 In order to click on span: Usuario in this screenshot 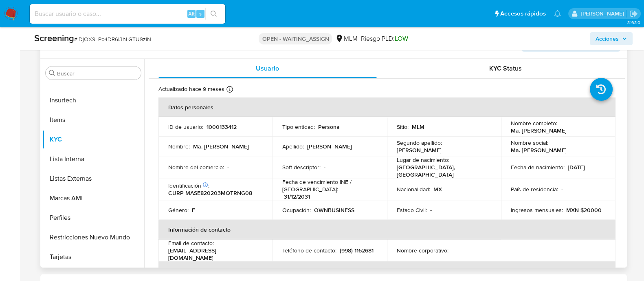, I will do `click(267, 68)`.